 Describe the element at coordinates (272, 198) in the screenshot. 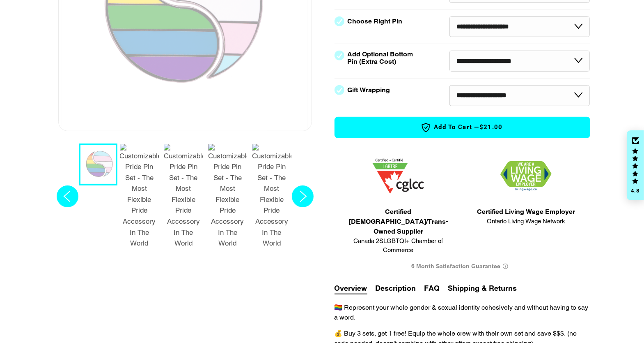

I see `button: 5 / 7` at that location.